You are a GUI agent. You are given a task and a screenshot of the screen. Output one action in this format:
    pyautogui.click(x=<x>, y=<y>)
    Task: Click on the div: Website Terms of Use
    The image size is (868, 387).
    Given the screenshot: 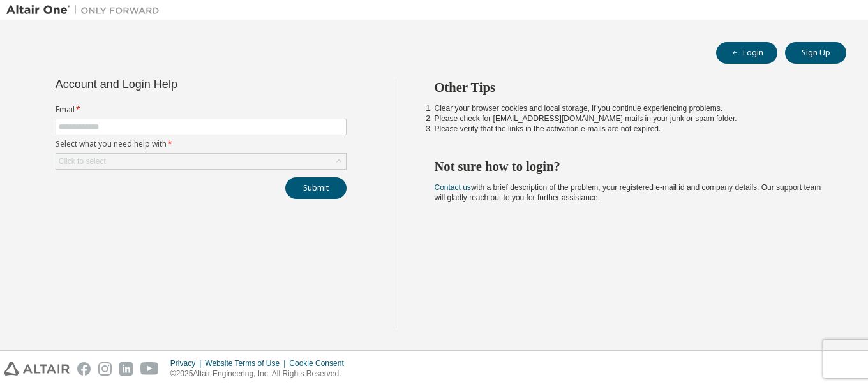 What is the action you would take?
    pyautogui.click(x=247, y=363)
    